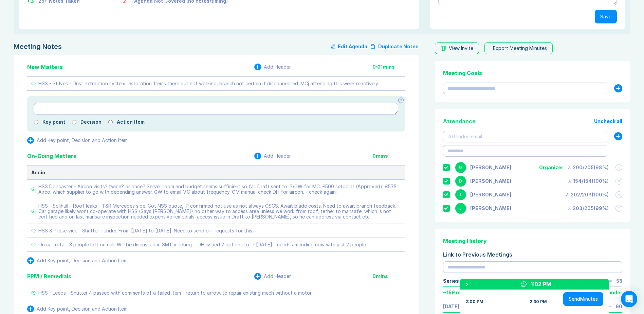 The width and height of the screenshot is (644, 314). What do you see at coordinates (587, 194) in the screenshot?
I see `div: 202 / 203 ( 100 %)` at bounding box center [587, 194].